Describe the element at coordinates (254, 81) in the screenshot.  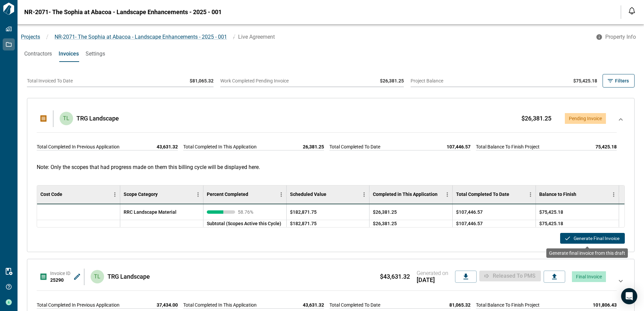
I see `span: Work Completed Pending Invoice` at that location.